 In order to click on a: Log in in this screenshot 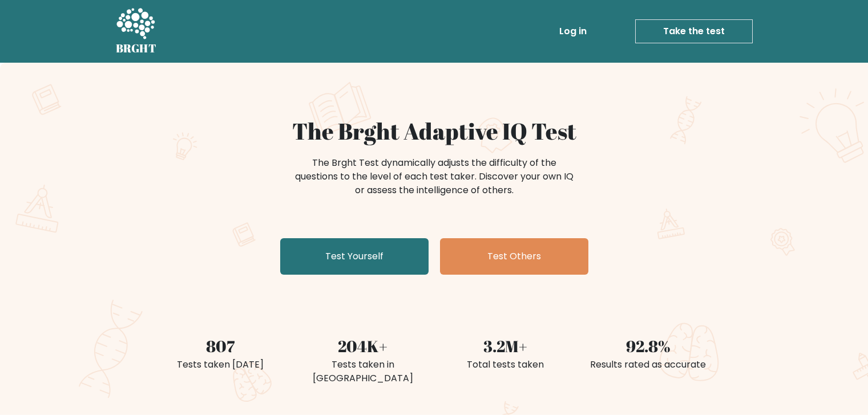, I will do `click(573, 31)`.